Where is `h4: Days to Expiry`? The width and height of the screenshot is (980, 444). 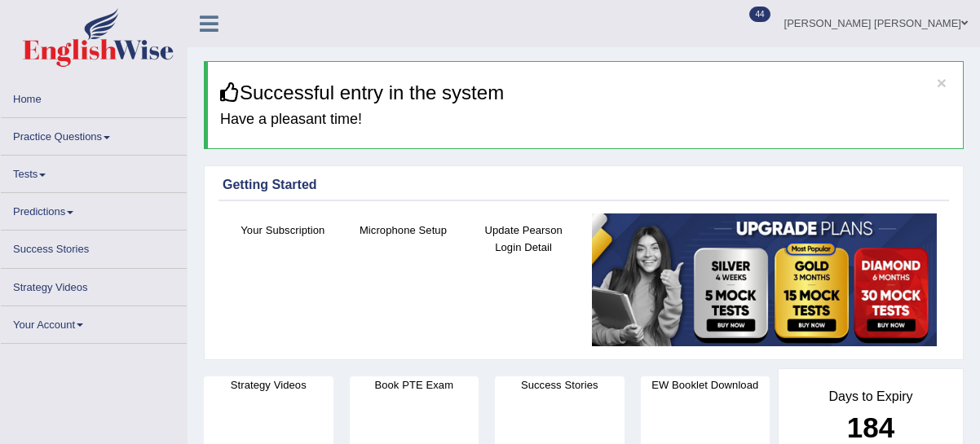 h4: Days to Expiry is located at coordinates (871, 397).